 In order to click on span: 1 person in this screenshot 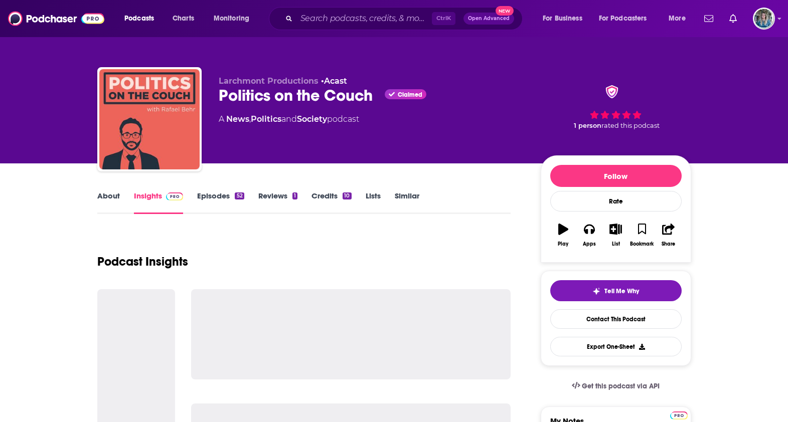, I will do `click(588, 125)`.